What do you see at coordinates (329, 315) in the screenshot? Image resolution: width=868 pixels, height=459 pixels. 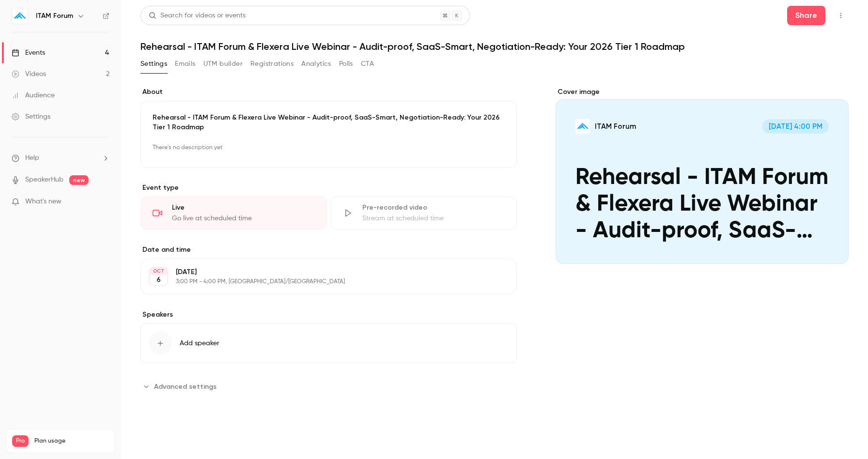 I see `label: Speakers` at bounding box center [329, 315].